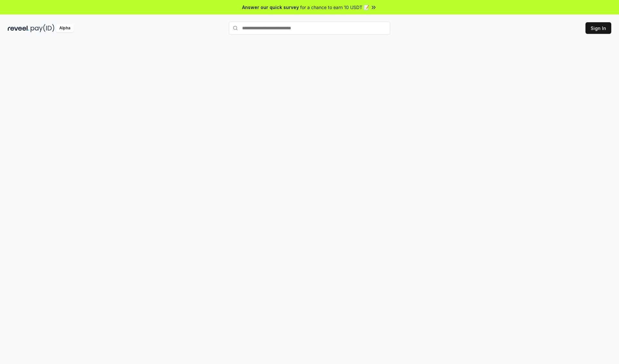 Image resolution: width=619 pixels, height=364 pixels. What do you see at coordinates (598, 28) in the screenshot?
I see `button: Sign In` at bounding box center [598, 28].